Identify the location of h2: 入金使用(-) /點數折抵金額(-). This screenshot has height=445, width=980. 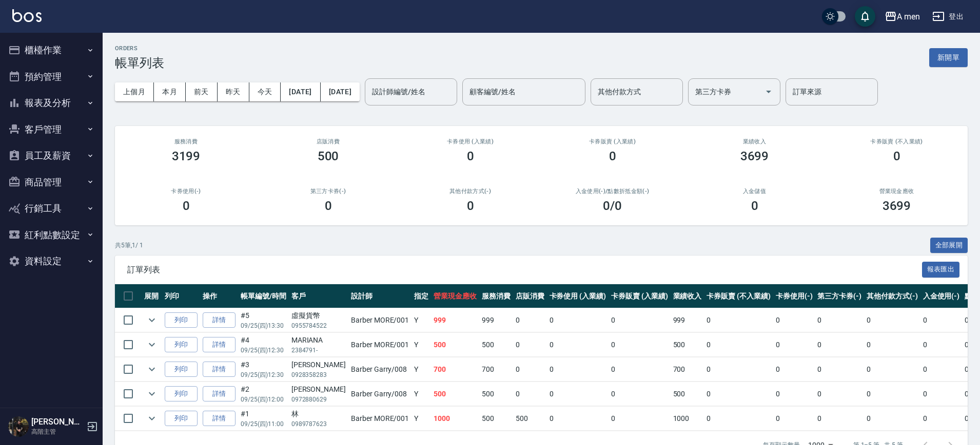
(612, 191).